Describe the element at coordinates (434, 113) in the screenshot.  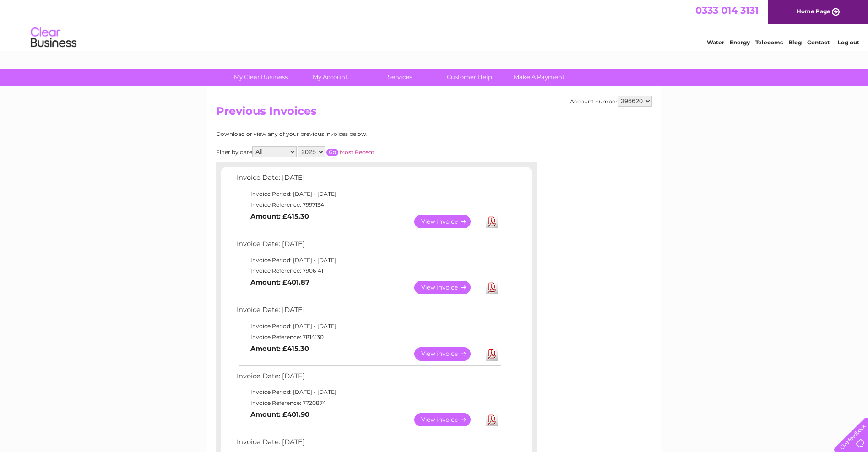
I see `h2: Previous Invoices` at that location.